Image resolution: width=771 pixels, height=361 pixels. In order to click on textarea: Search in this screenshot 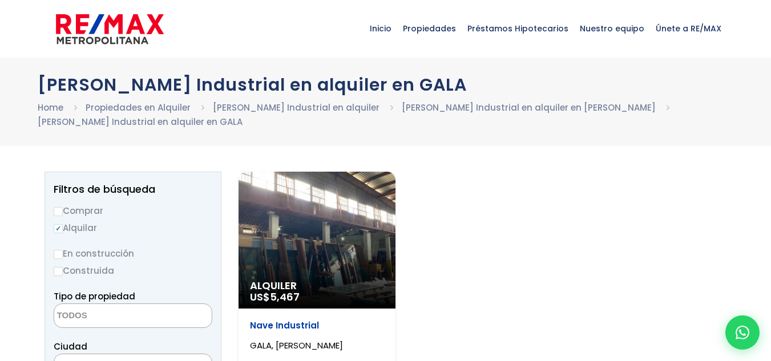, I will do `click(110, 316)`.